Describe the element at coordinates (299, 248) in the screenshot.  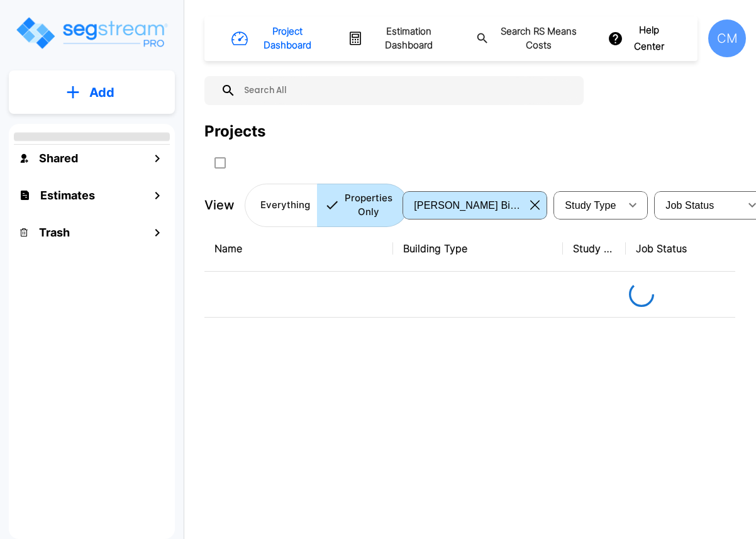
I see `th: Name` at that location.